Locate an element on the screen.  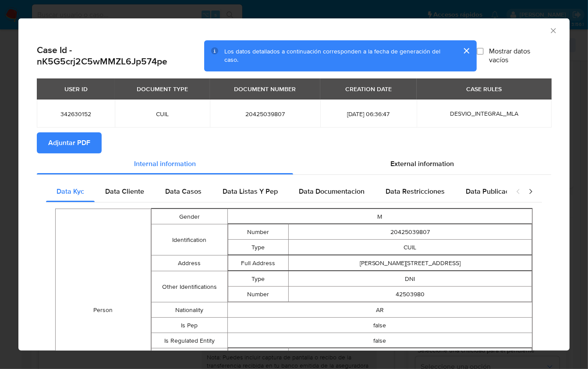
span: External information is located at coordinates (422, 163).